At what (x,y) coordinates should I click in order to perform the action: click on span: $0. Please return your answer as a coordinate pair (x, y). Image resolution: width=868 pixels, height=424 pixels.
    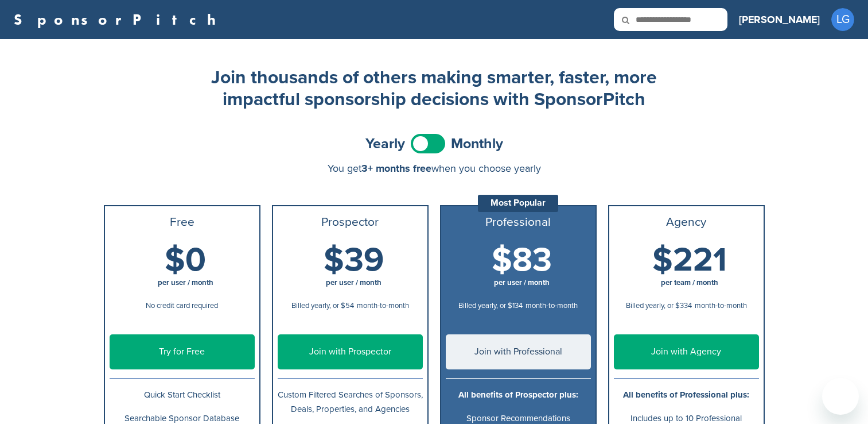
    Looking at the image, I should click on (185, 260).